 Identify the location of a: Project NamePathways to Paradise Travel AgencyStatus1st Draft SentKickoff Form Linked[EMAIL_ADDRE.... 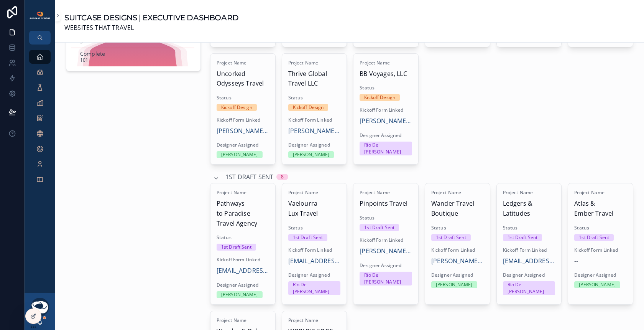
(243, 244).